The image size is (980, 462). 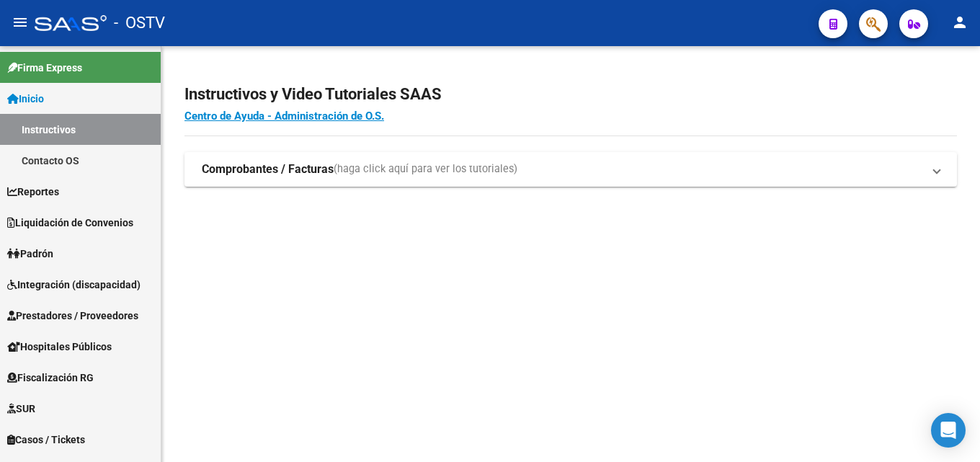 What do you see at coordinates (46, 440) in the screenshot?
I see `span: Casos / Tickets` at bounding box center [46, 440].